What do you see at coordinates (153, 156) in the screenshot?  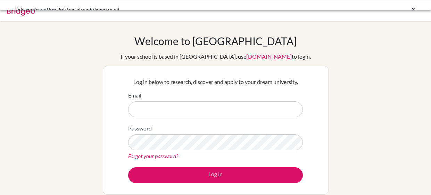 I see `a: Forgot your password?` at bounding box center [153, 156].